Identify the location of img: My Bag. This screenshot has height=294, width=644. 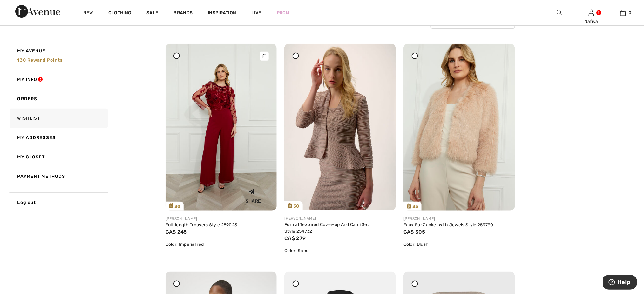
(623, 13).